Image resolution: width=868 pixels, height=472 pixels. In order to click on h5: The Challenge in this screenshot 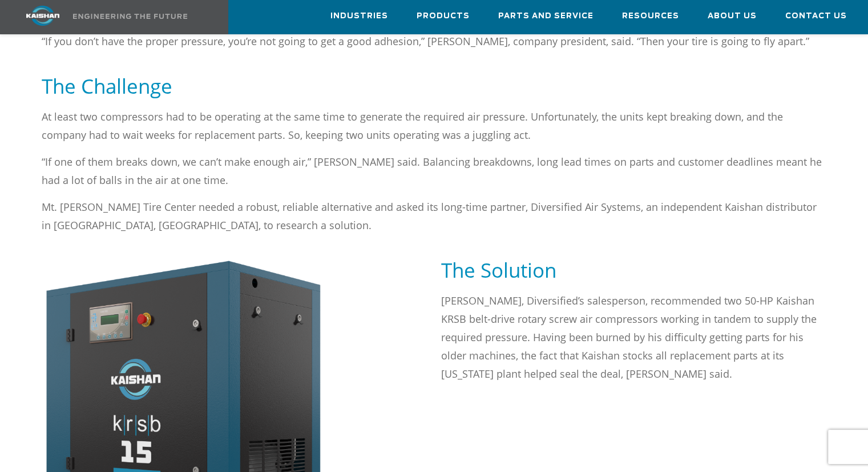, I will do `click(434, 86)`.